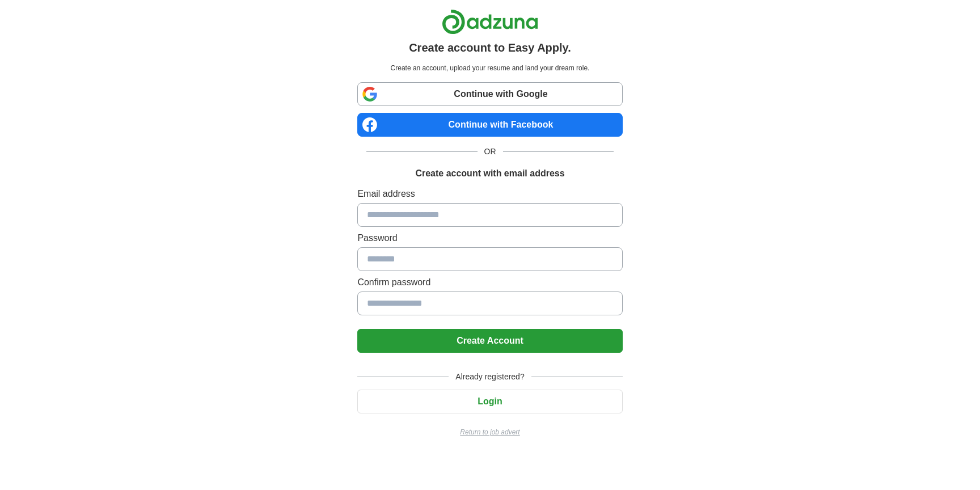 Image resolution: width=980 pixels, height=490 pixels. Describe the element at coordinates (489, 432) in the screenshot. I see `p: Return to job advert` at that location.